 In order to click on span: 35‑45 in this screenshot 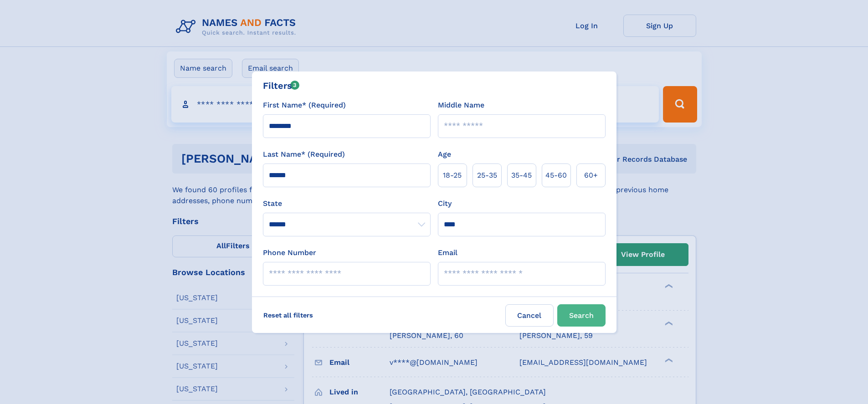, I will do `click(521, 175)`.